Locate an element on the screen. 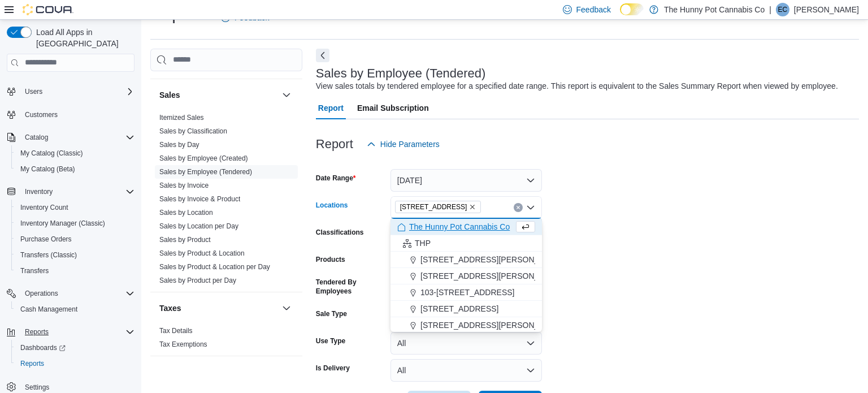  a: Sales by Employee (Tendered) is located at coordinates (206, 172).